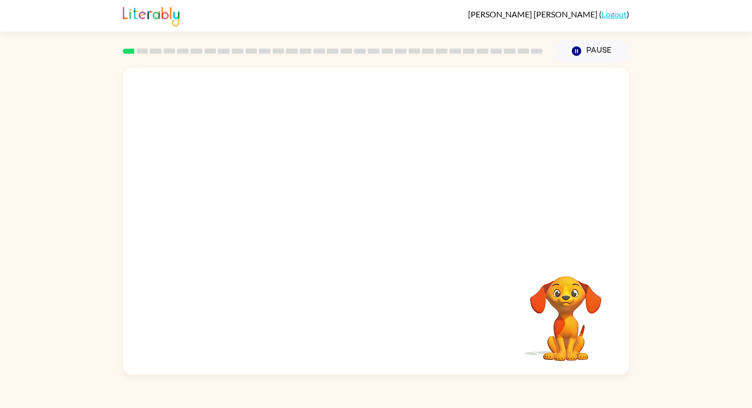 The height and width of the screenshot is (408, 752). Describe the element at coordinates (566, 312) in the screenshot. I see `video: Your browser must support playing .mp4 files to use Literably. Please try using another browser.` at that location.